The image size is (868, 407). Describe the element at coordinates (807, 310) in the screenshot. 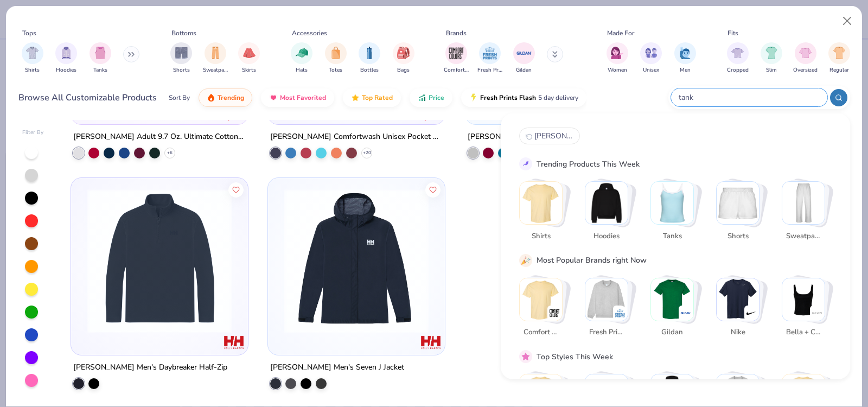

I see `button: Stack Card Button Bella + Canvas` at that location.